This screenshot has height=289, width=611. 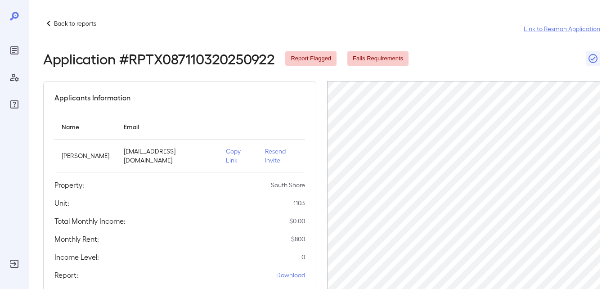 What do you see at coordinates (159, 59) in the screenshot?
I see `h2: Application # RPTX087110320250922` at bounding box center [159, 59].